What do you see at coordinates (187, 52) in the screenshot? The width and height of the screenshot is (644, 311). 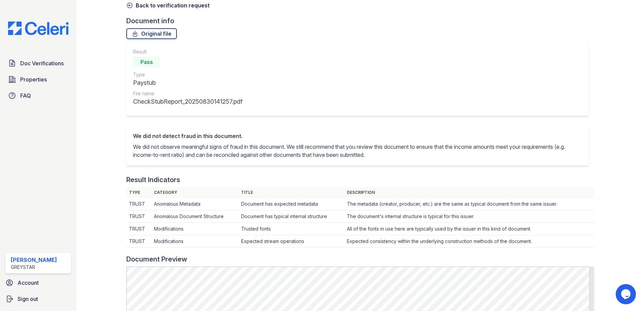 I see `div: Result` at bounding box center [187, 52].